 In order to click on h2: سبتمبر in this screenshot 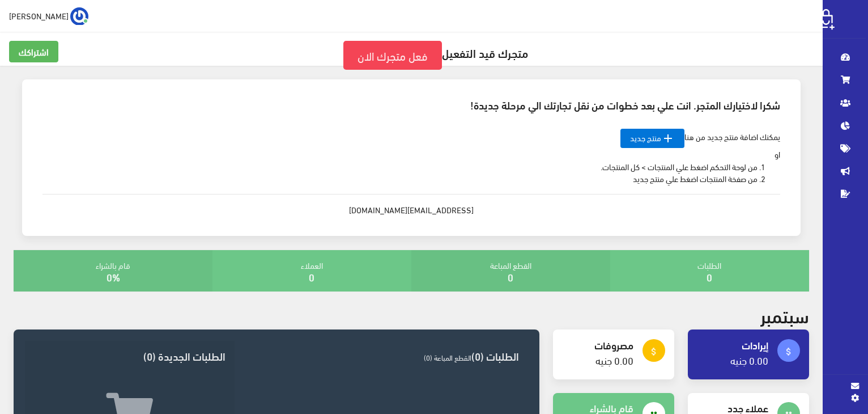, I will do `click(785, 315)`.